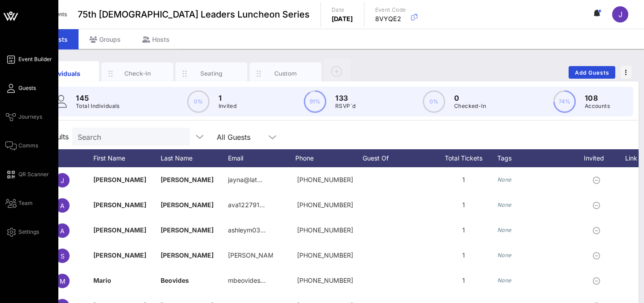  I want to click on div: Check-In, so click(137, 73).